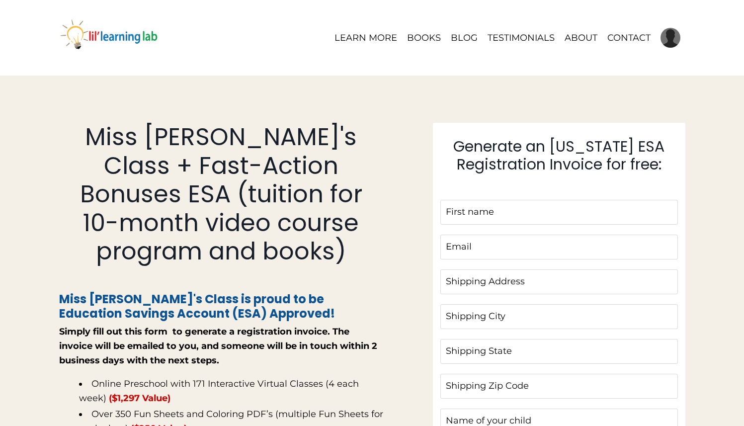  What do you see at coordinates (559, 247) in the screenshot?
I see `input: Email` at bounding box center [559, 247].